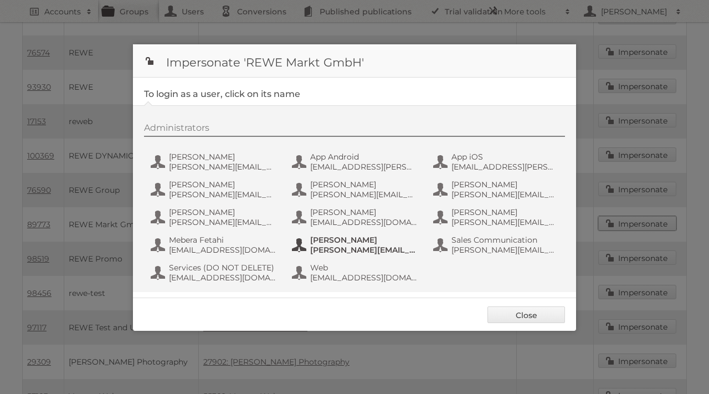 The height and width of the screenshot is (394, 709). Describe the element at coordinates (505, 157) in the screenshot. I see `span: App iOS` at that location.